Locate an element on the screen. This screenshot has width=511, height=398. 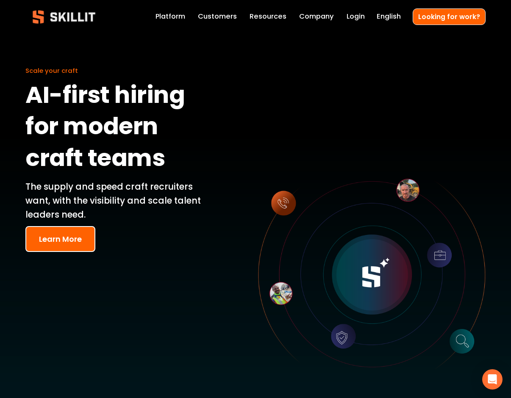
a: Skillit is located at coordinates (64, 17).